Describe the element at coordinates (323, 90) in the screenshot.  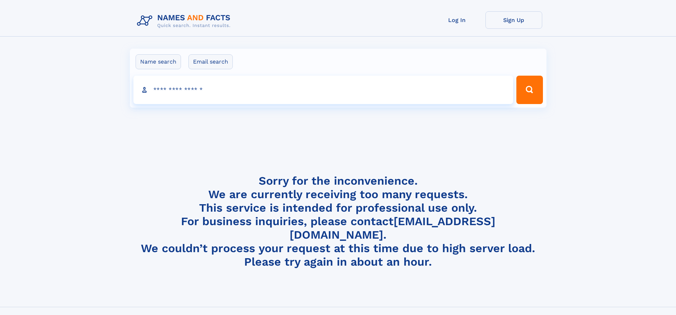
I see `input: search input` at that location.